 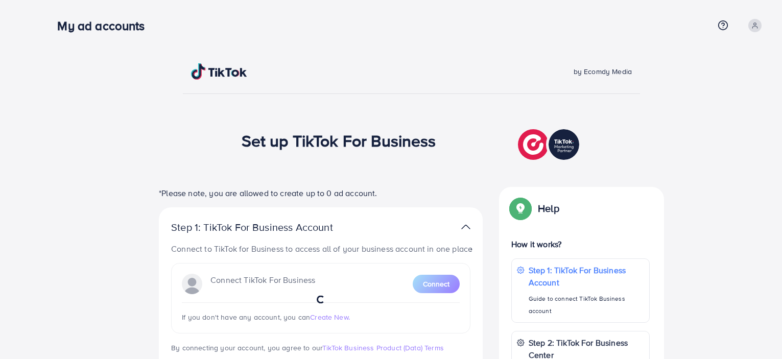 I want to click on p: Guide to connect TikTok Business account, so click(x=586, y=305).